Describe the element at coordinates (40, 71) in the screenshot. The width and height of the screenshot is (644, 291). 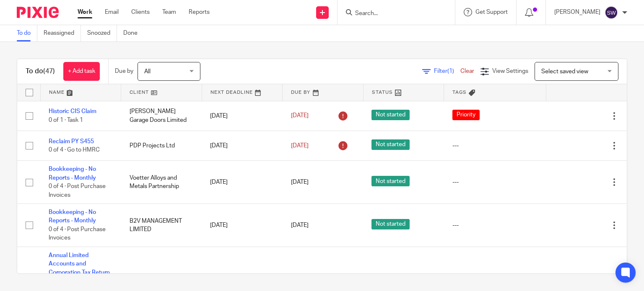
I see `h1: To do` at that location.